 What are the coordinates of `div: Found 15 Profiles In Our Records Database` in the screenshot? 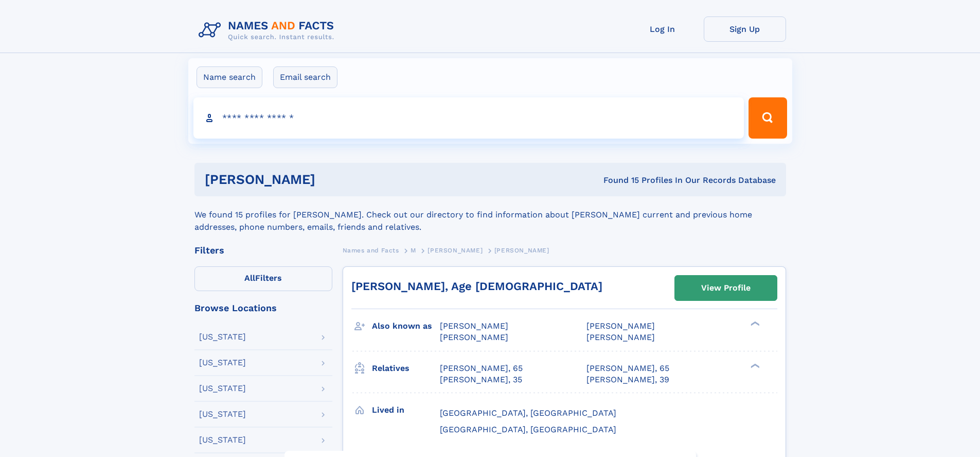 It's located at (617, 181).